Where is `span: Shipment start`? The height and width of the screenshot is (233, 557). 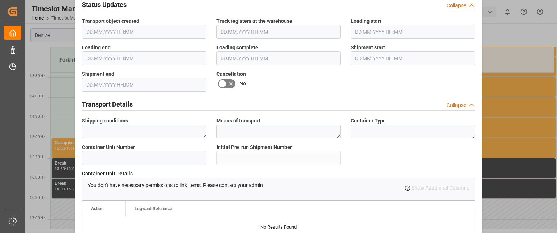 span: Shipment start is located at coordinates (367, 47).